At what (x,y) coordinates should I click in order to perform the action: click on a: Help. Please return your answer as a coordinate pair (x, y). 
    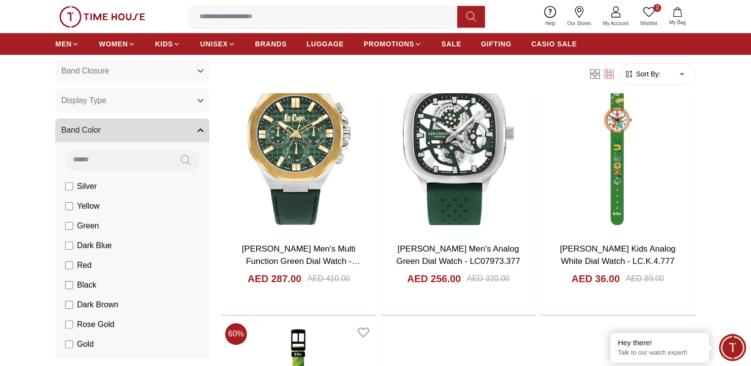
    Looking at the image, I should click on (550, 16).